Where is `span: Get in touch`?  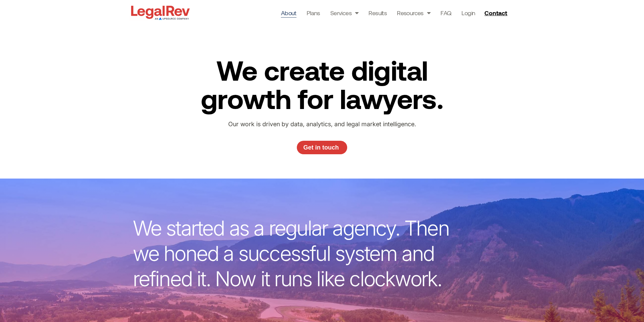
span: Get in touch is located at coordinates (321, 147).